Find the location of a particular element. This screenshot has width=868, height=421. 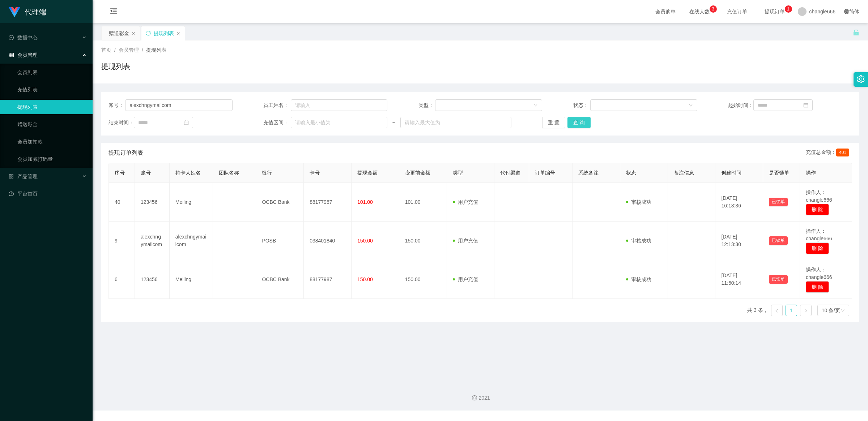

div: 10 条/页 is located at coordinates (830, 310).